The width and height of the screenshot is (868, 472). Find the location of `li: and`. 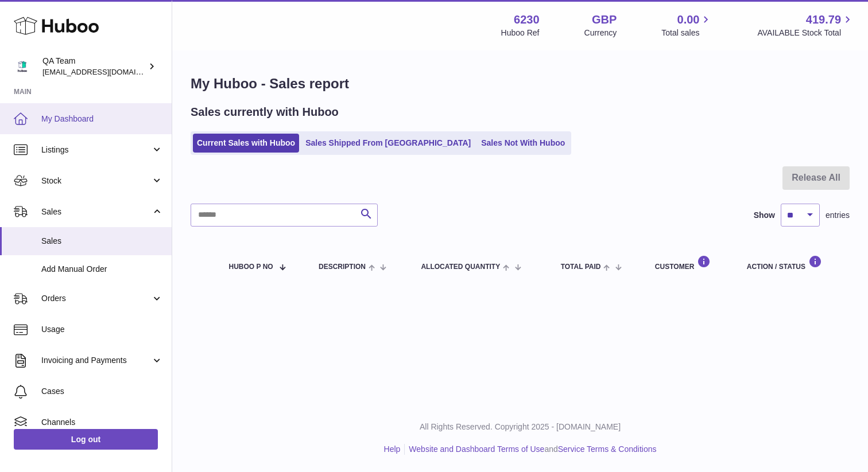

li: and is located at coordinates (531, 449).